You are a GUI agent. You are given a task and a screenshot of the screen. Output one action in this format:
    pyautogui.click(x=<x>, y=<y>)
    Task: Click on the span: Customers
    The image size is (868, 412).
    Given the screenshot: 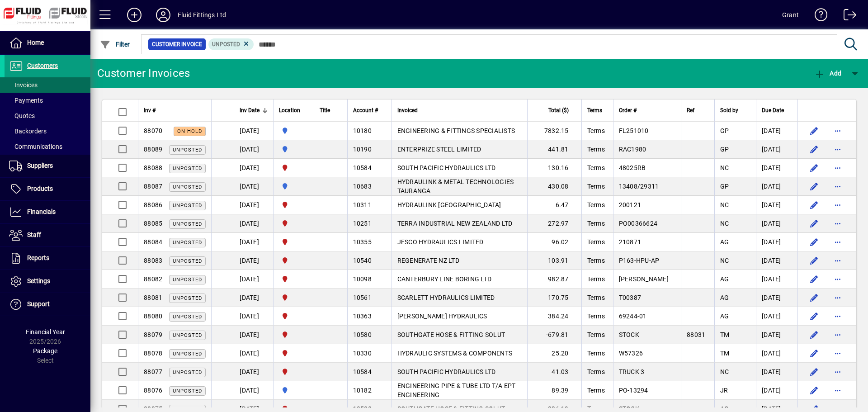 What is the action you would take?
    pyautogui.click(x=43, y=66)
    